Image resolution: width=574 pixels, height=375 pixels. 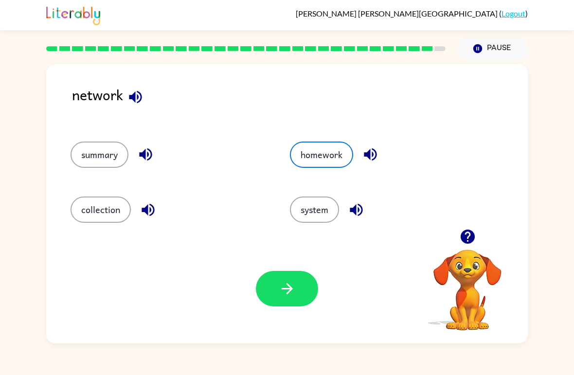 What do you see at coordinates (73, 15) in the screenshot?
I see `img: Literably` at bounding box center [73, 15].